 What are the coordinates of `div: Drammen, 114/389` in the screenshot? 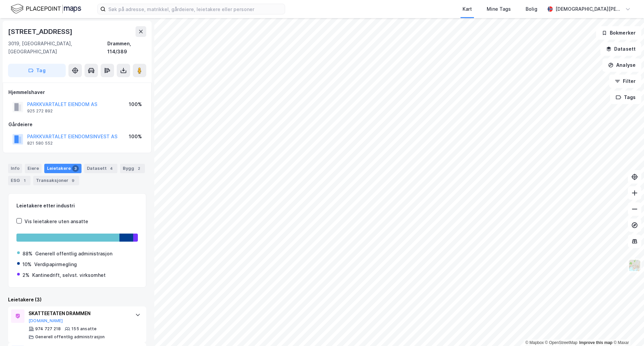 It's located at (127, 47).